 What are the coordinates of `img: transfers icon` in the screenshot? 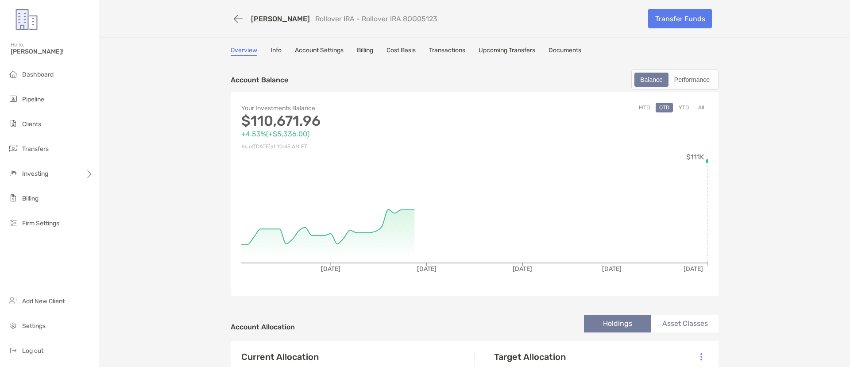 It's located at (13, 148).